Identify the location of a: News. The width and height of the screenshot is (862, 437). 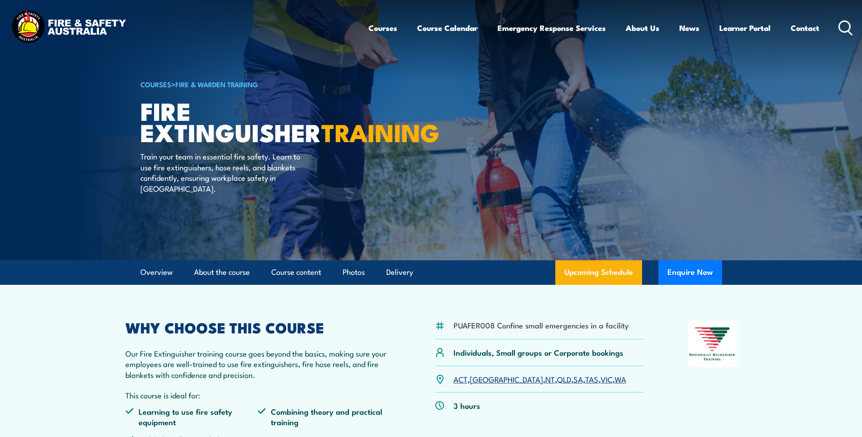
(689, 28).